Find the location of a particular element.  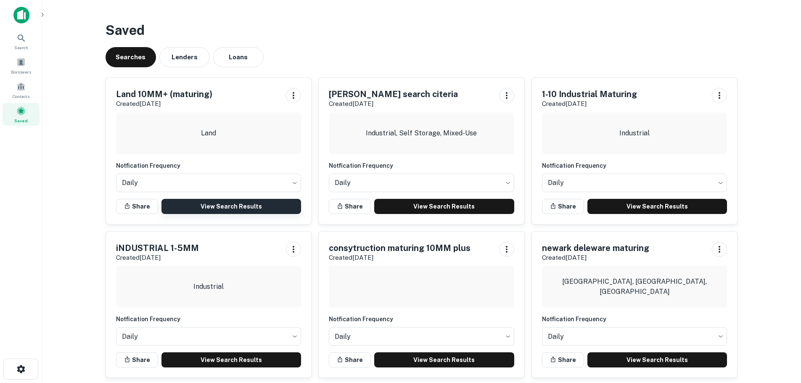

span: Saved is located at coordinates (21, 121).